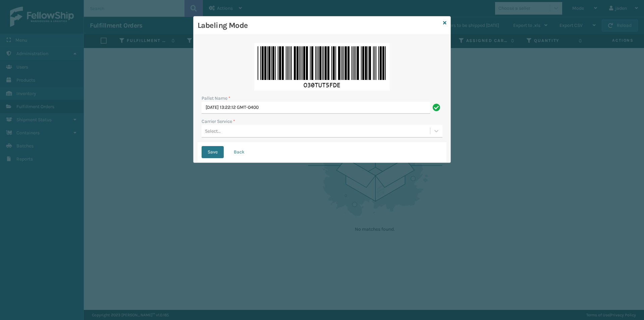  Describe the element at coordinates (319, 26) in the screenshot. I see `h3: Labeling Mode` at that location.